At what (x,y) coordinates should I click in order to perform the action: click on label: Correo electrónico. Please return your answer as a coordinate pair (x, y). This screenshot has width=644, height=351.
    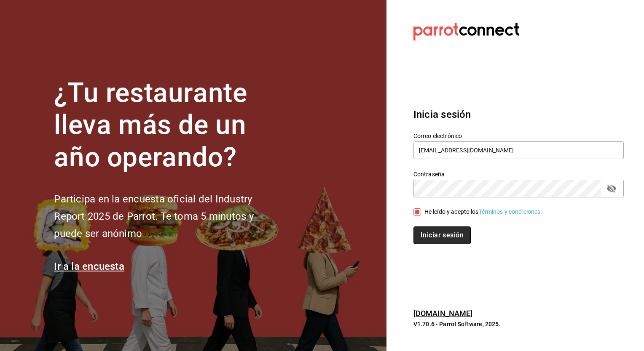
    Looking at the image, I should click on (518, 136).